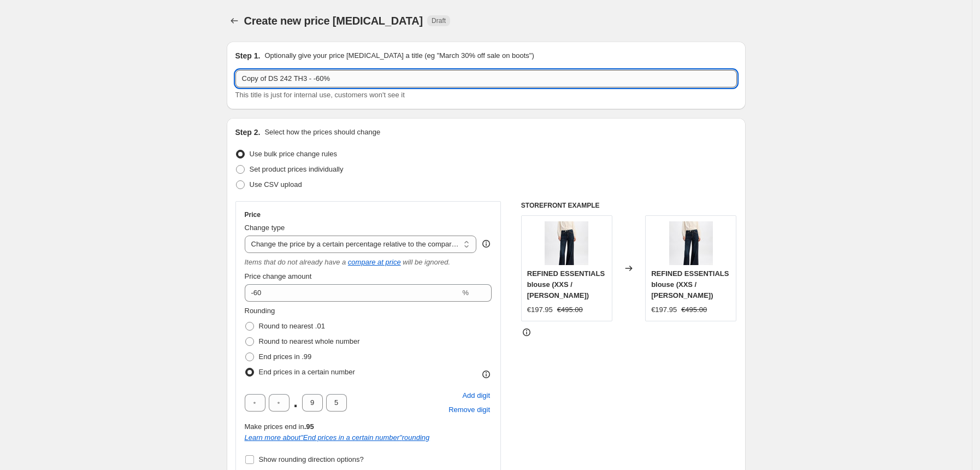 The width and height of the screenshot is (980, 470). Describe the element at coordinates (320, 94) in the screenshot. I see `span: This title is just for internal use, customers won't see it` at that location.